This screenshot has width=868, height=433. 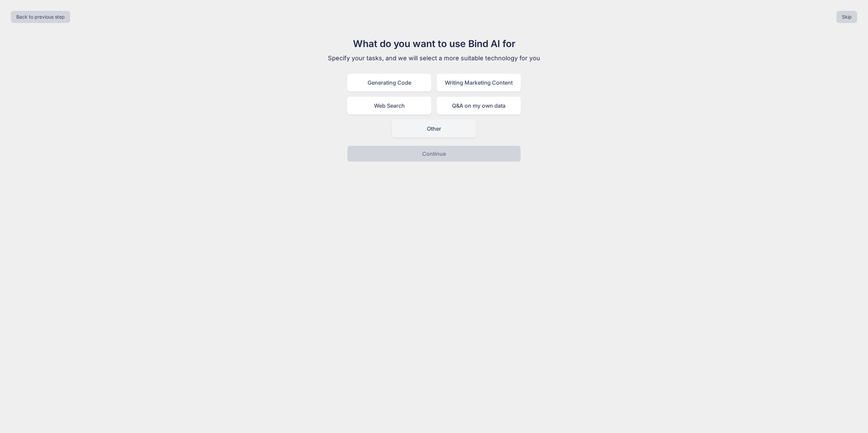 What do you see at coordinates (434, 129) in the screenshot?
I see `div: Other` at bounding box center [434, 129].